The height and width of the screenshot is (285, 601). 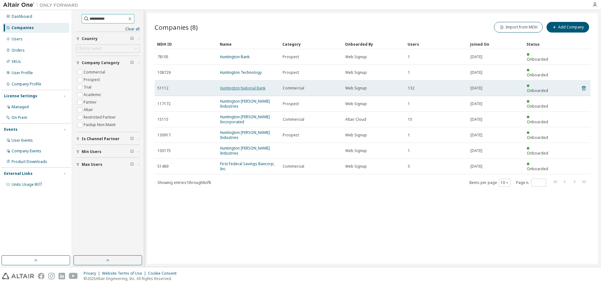 What do you see at coordinates (132, 278) in the screenshot?
I see `p: © 2025 Altair Engineering, Inc. All Rights Reserved.` at bounding box center [132, 278].